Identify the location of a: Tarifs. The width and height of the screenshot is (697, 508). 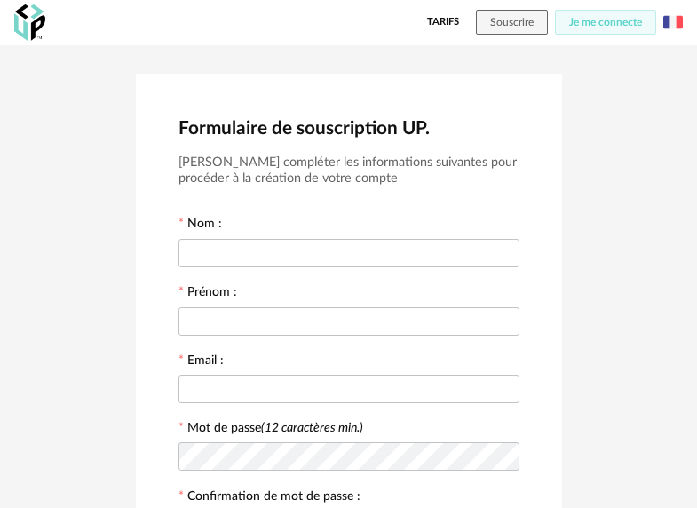
(443, 22).